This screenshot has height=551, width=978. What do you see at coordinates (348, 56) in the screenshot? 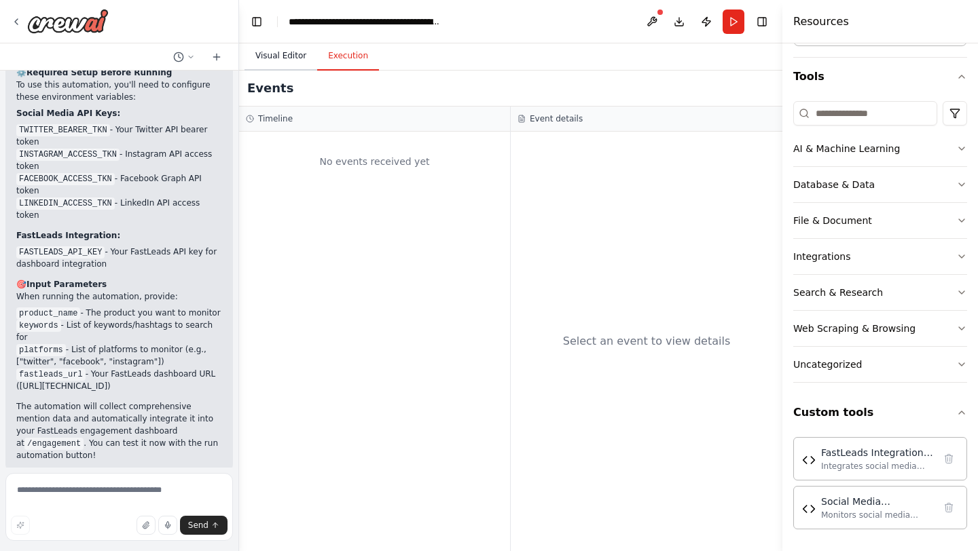
I see `button: Execution` at bounding box center [348, 56].